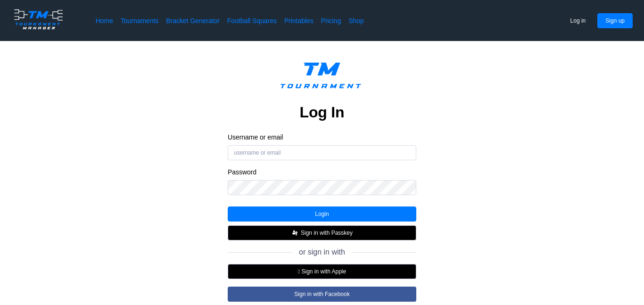  I want to click on a: Home, so click(104, 21).